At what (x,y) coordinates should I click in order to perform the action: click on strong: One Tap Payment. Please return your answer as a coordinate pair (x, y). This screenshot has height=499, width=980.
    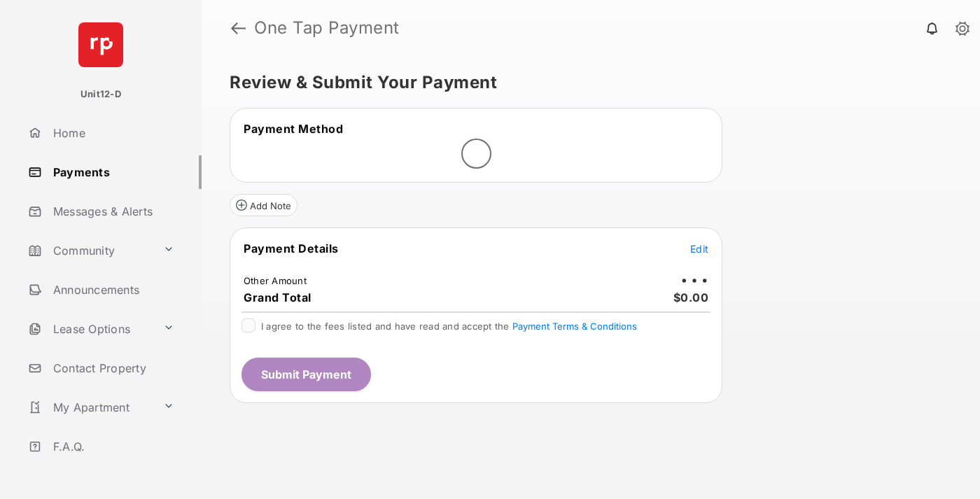
    Looking at the image, I should click on (327, 28).